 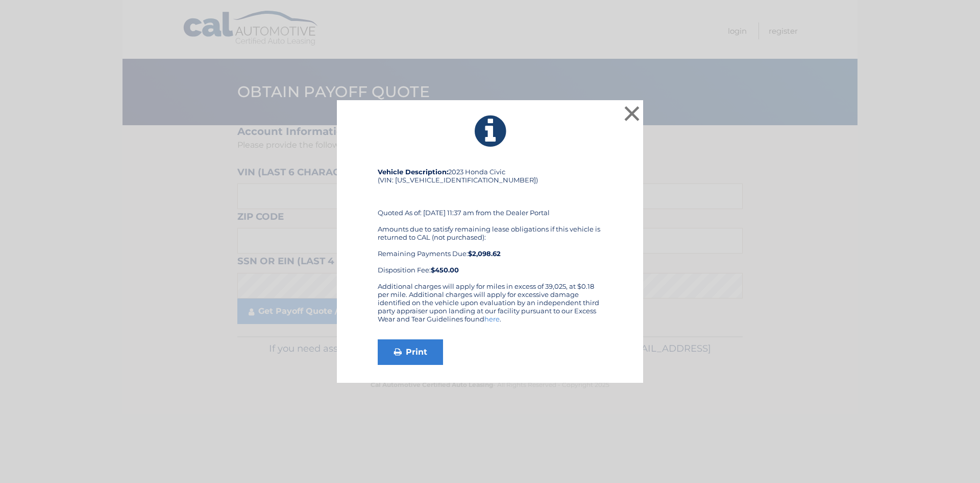 I want to click on div: Additional charges will apply for miles in excess of 39,025, at $0.18 per mile. Additional charge..., so click(x=490, y=306).